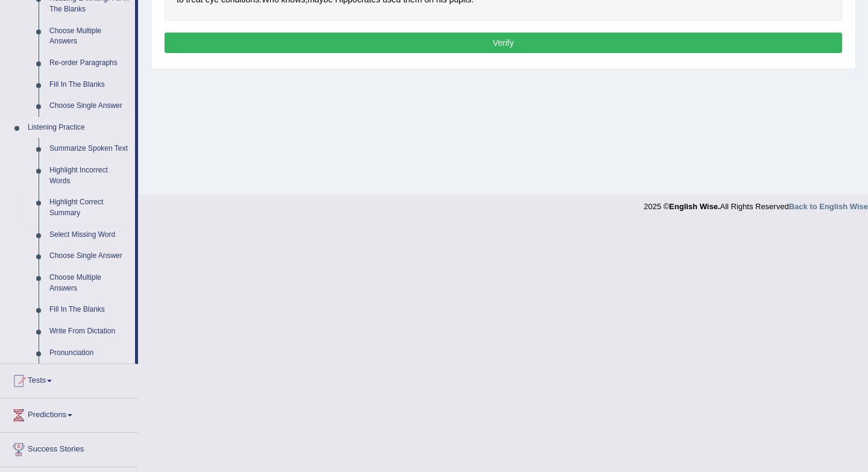 This screenshot has width=868, height=472. What do you see at coordinates (89, 149) in the screenshot?
I see `a: Summarize Spoken Text` at bounding box center [89, 149].